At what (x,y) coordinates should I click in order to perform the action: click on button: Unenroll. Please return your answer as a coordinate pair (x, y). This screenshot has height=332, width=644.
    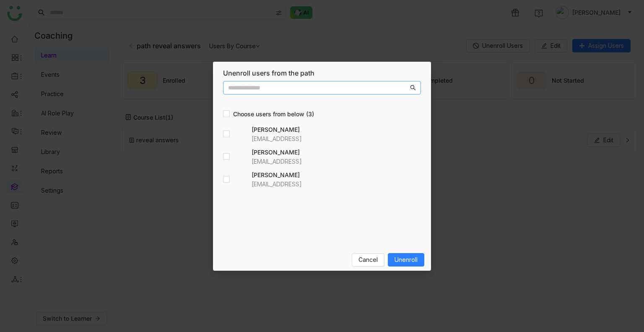
    Looking at the image, I should click on (406, 260).